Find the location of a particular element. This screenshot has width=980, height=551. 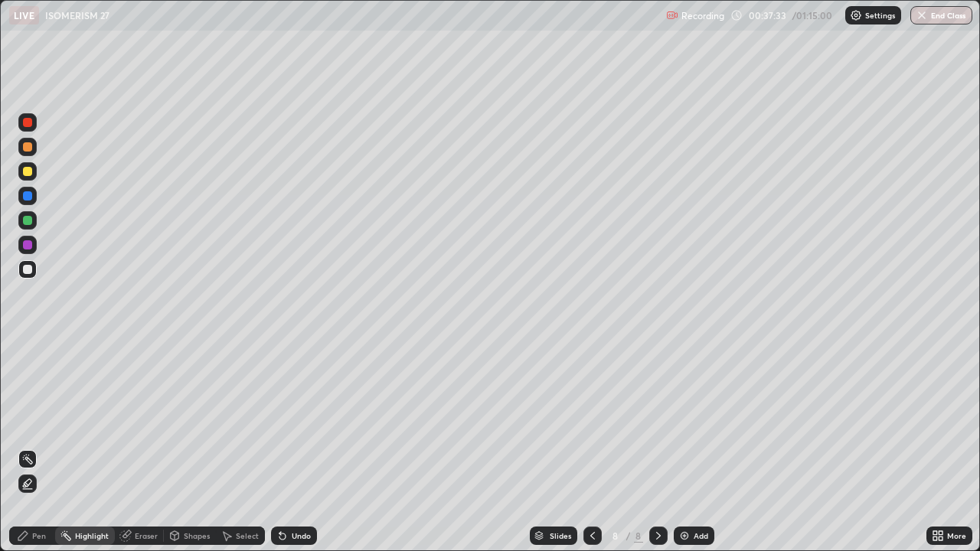

p: LIVE is located at coordinates (23, 15).